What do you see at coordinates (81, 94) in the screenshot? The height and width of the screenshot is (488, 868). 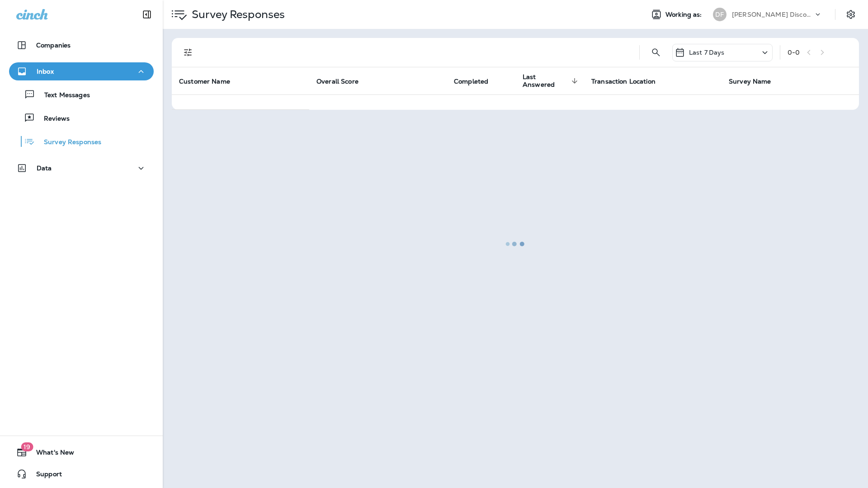 I see `button: Text Messages` at bounding box center [81, 94].